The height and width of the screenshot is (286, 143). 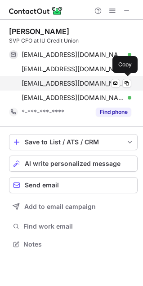 What do you see at coordinates (73, 227) in the screenshot?
I see `button: Find work email` at bounding box center [73, 227].